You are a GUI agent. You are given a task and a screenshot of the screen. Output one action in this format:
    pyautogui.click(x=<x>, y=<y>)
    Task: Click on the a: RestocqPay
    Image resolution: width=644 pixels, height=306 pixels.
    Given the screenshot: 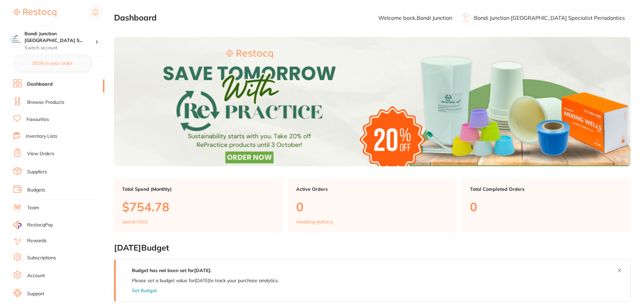 What is the action you would take?
    pyautogui.click(x=33, y=224)
    